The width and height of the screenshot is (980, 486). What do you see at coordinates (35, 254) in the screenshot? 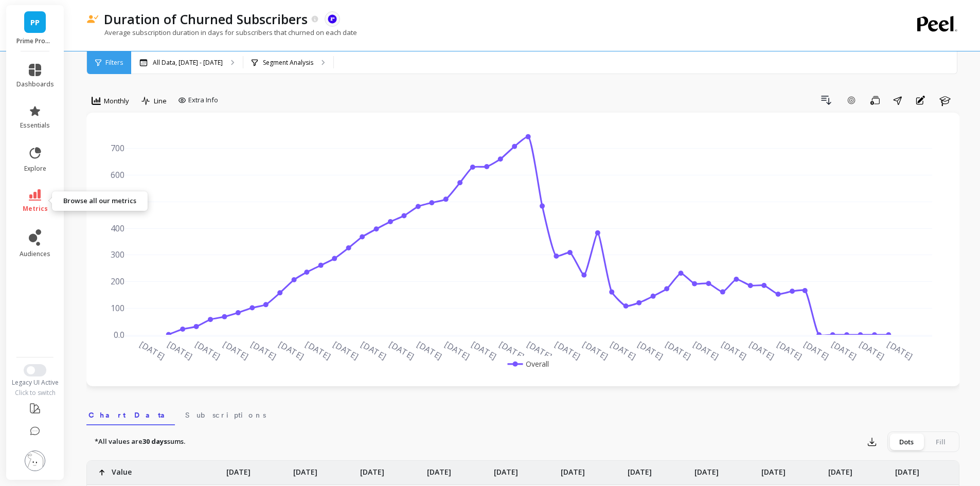
I see `span: audiences` at bounding box center [35, 254].